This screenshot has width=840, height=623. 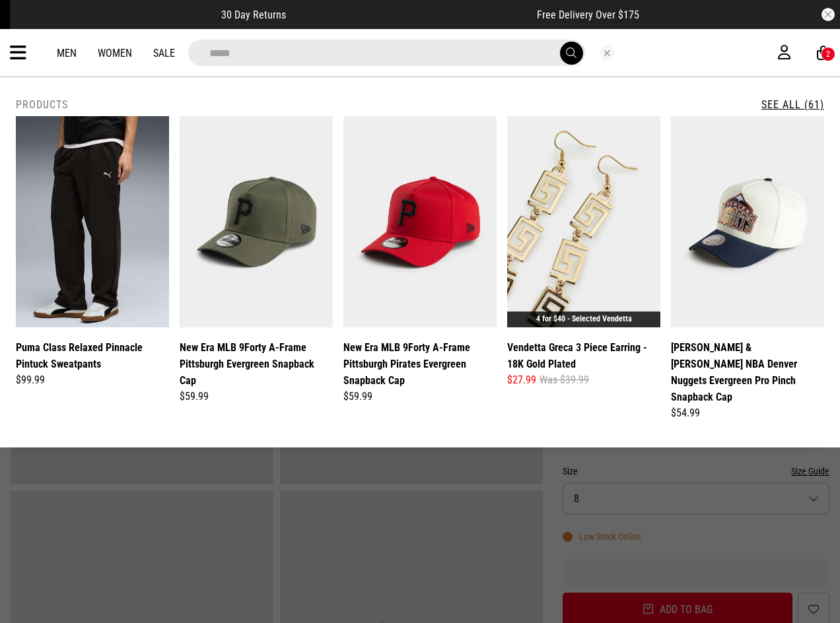 I want to click on a: Men, so click(x=66, y=53).